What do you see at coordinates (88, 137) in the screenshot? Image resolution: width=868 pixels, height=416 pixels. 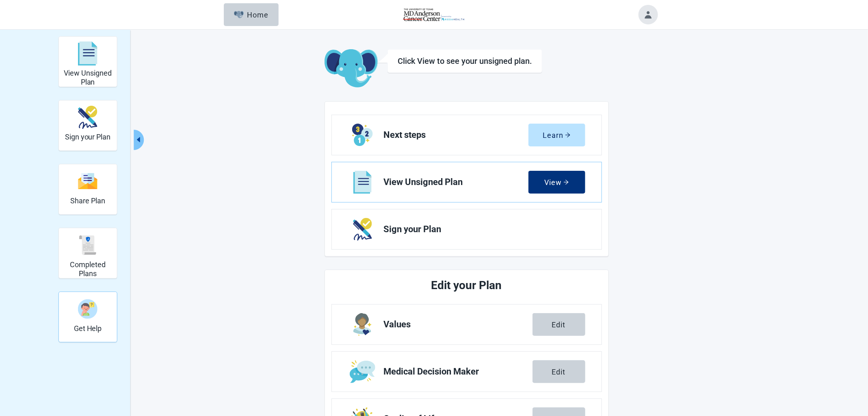 I see `h2: Sign your Plan` at bounding box center [88, 137].